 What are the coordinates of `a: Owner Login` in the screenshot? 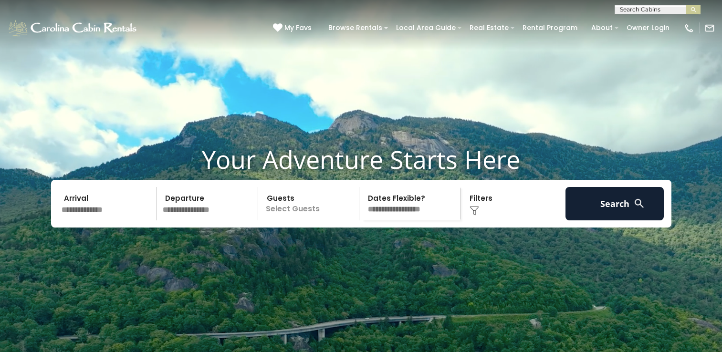 It's located at (648, 28).